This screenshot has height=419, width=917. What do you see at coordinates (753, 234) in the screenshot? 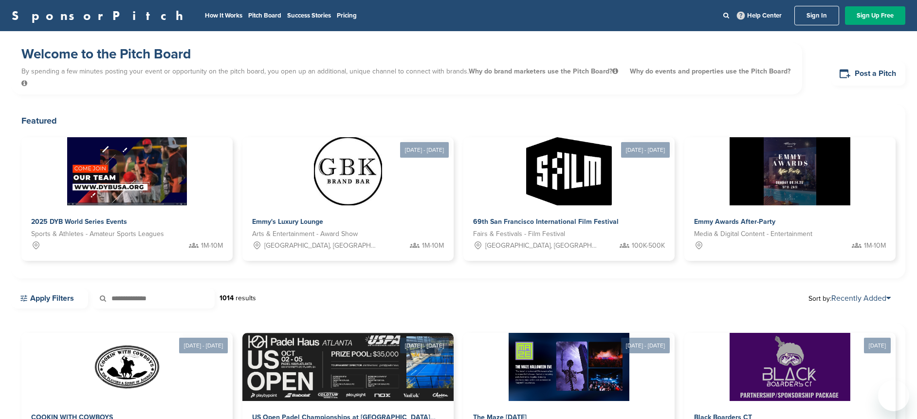
I see `span: Media & Digital Content - Entertainment` at bounding box center [753, 234].